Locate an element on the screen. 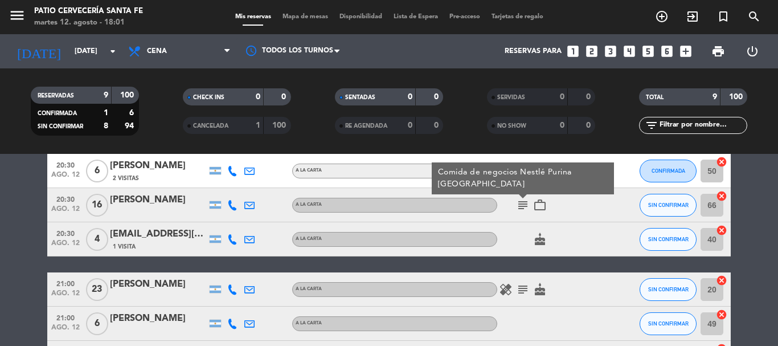 This screenshot has height=346, width=778. span: 4 is located at coordinates (97, 239).